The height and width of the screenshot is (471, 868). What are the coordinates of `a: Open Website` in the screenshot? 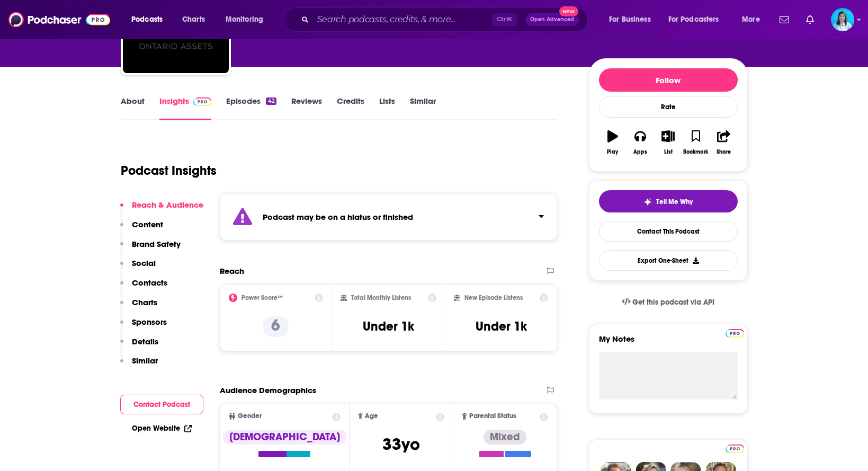 It's located at (161, 428).